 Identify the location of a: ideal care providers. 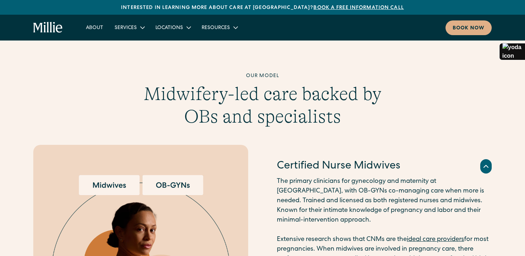
(436, 239).